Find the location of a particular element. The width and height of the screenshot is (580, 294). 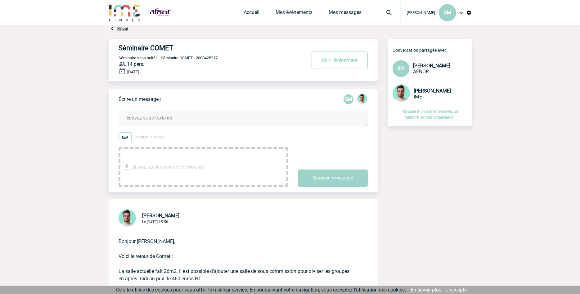

span: Séminaire sans nuitée - Séminaire COMET - 2000425217 is located at coordinates (168, 58).